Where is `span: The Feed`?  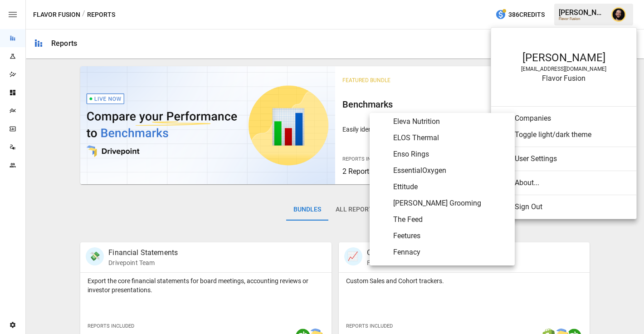 span: The Feed is located at coordinates (450, 220).